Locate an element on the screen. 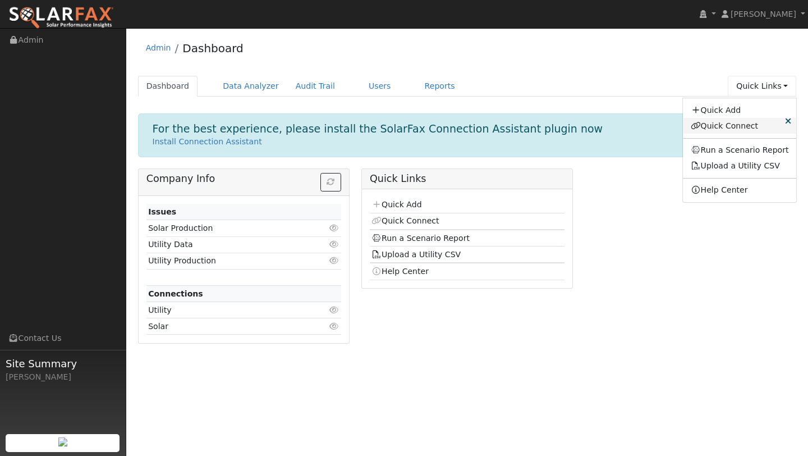 The image size is (808, 456). strong: Issues is located at coordinates (162, 212).